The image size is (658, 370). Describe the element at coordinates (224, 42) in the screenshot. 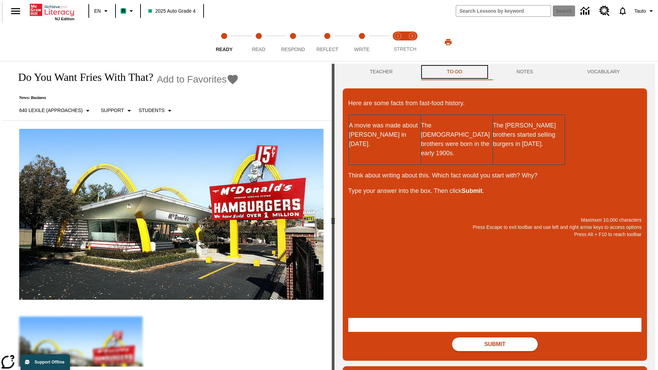

I see `button: Ready step 1 of 5` at that location.